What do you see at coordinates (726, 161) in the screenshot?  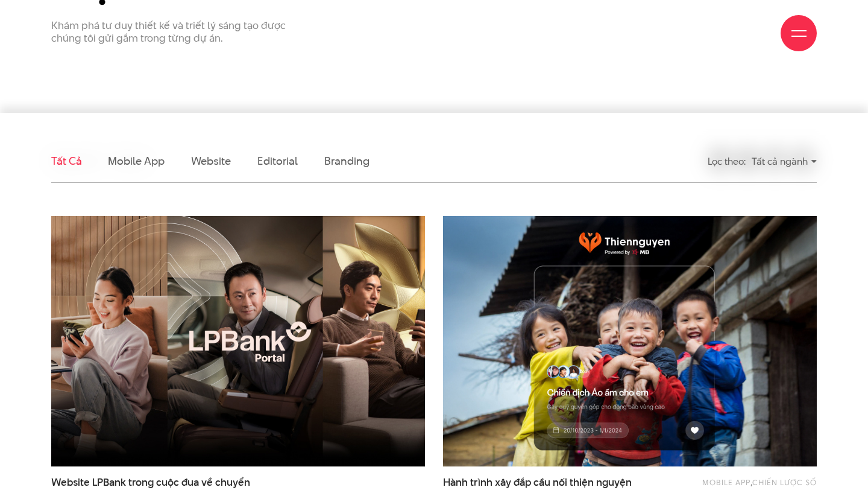 I see `div: Lọc theo:` at bounding box center [726, 161].